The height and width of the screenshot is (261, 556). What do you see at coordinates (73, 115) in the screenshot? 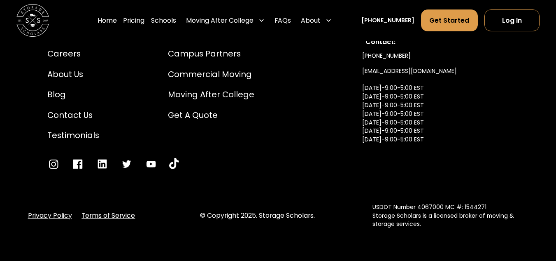
I see `a: Contact Us` at bounding box center [73, 115].